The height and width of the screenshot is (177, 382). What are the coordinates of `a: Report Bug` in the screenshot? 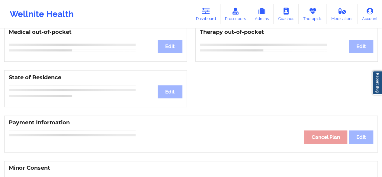 It's located at (377, 82).